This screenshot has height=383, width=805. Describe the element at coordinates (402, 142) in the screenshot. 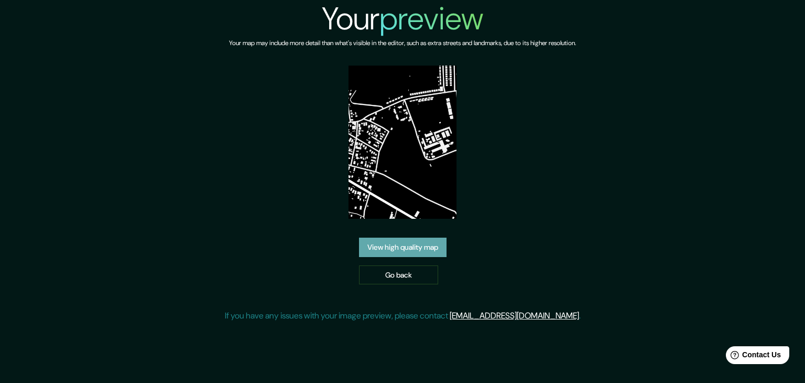

I see `img: created-map-preview` at that location.